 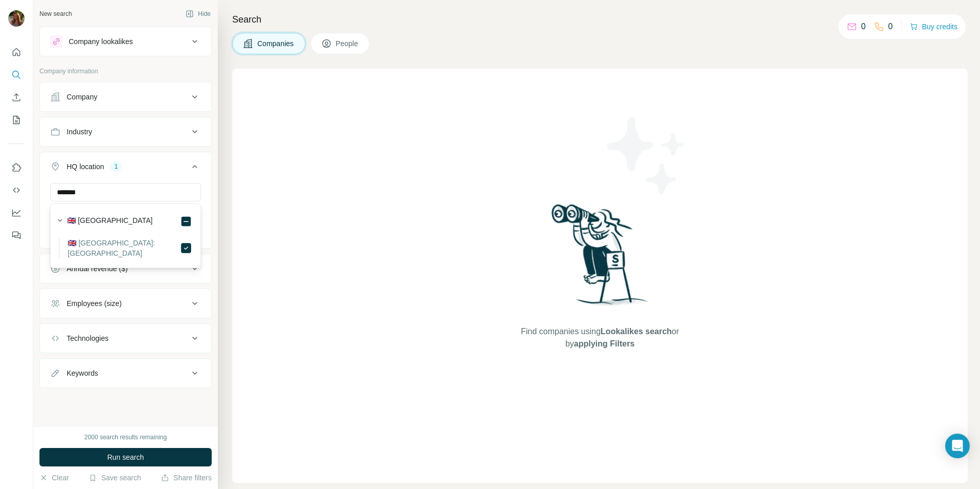 What do you see at coordinates (600, 19) in the screenshot?
I see `h4: Search` at bounding box center [600, 19].